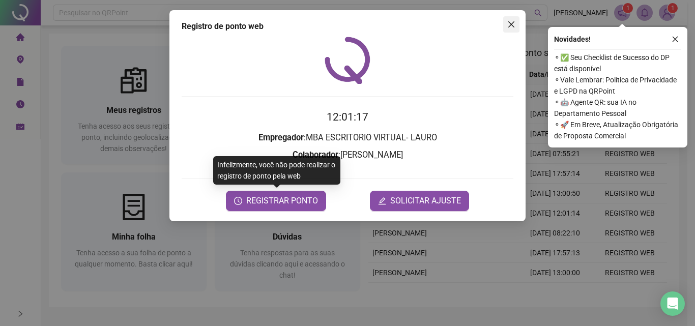 This screenshot has width=695, height=326. I want to click on button: REGISTRAR PONTO, so click(276, 201).